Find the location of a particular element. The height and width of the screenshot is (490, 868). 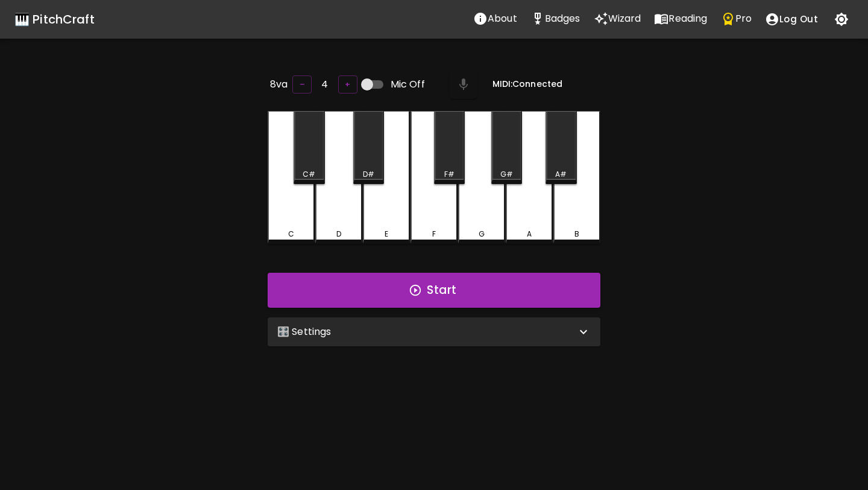

h6: 4 is located at coordinates (325, 85).